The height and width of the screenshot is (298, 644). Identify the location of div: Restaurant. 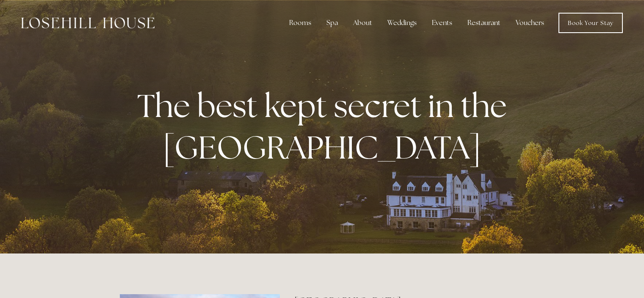
(484, 23).